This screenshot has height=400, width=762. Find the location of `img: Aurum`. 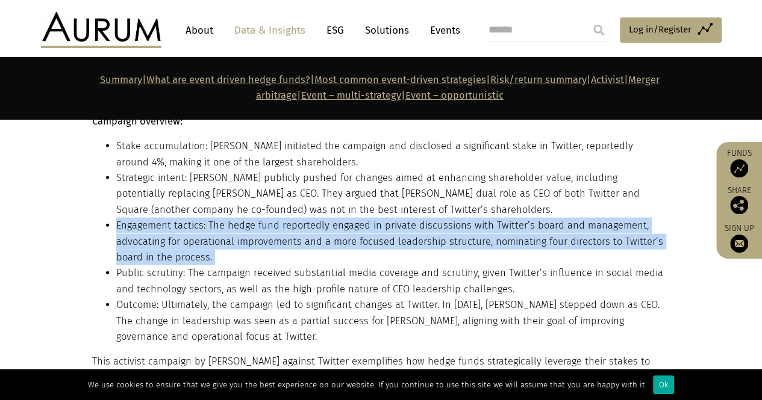

img: Aurum is located at coordinates (101, 30).